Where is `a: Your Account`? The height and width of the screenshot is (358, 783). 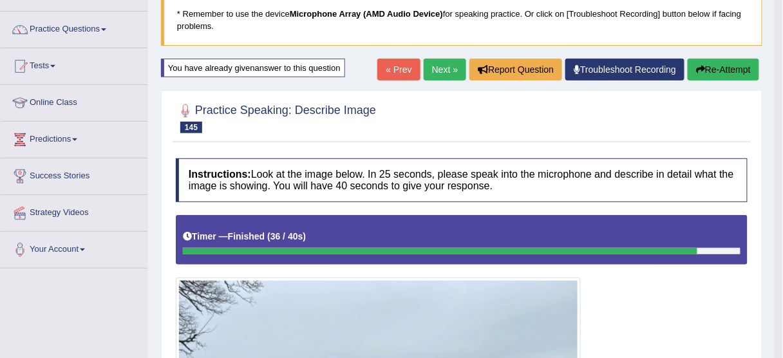
a: Your Account is located at coordinates (74, 248).